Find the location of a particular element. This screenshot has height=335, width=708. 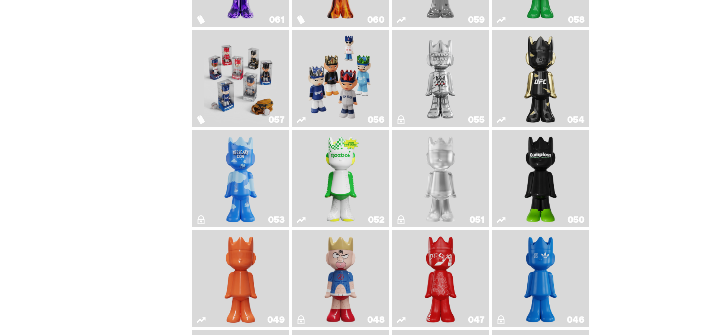

a: Schrödinger's ghost: Orange Vibe is located at coordinates (241, 279).